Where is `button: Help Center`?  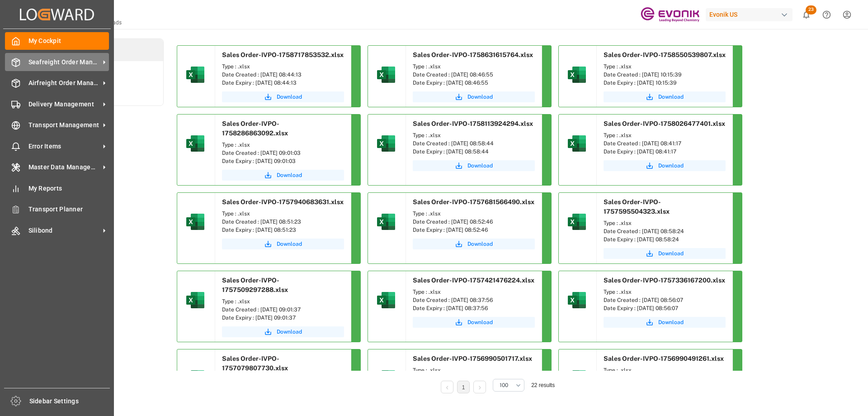 button: Help Center is located at coordinates (827, 14).